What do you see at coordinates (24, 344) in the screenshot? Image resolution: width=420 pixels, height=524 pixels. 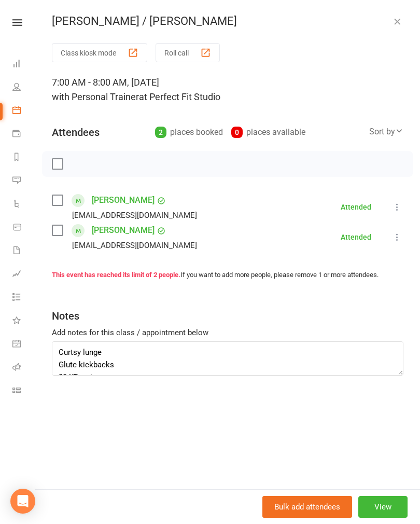 I see `a: General attendance kiosk mode` at bounding box center [24, 344].